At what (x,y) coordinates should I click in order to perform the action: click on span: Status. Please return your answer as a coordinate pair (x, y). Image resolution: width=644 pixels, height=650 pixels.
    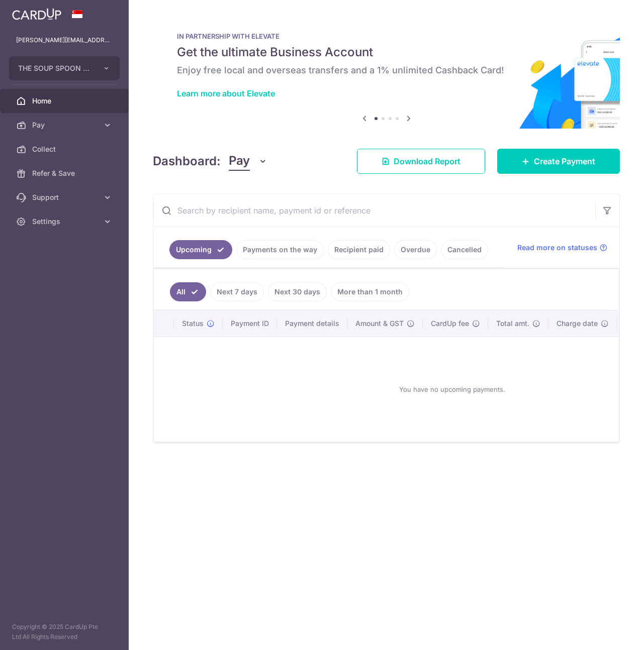
    Looking at the image, I should click on (192, 324).